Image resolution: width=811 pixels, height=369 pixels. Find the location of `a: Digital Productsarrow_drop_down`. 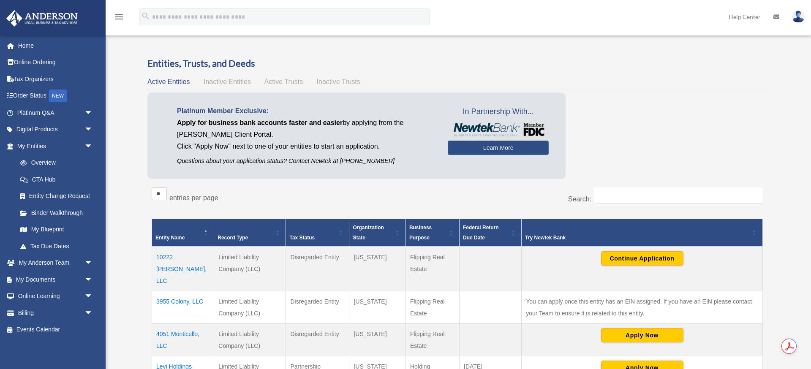

a: Digital Productsarrow_drop_down is located at coordinates (56, 130).